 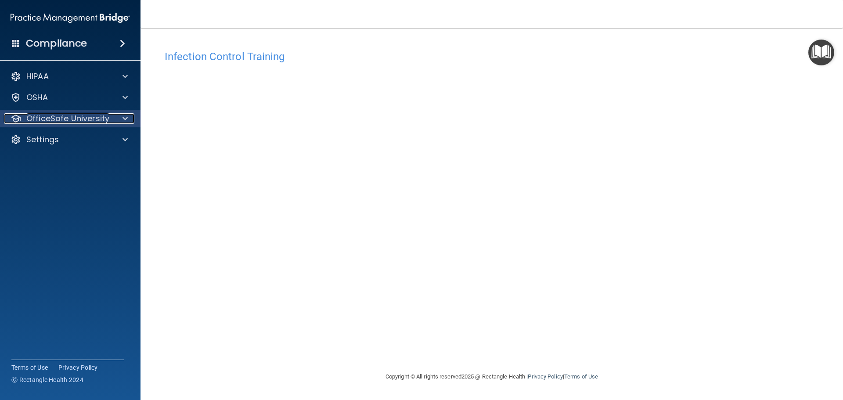 I want to click on p: OSHA, so click(x=37, y=98).